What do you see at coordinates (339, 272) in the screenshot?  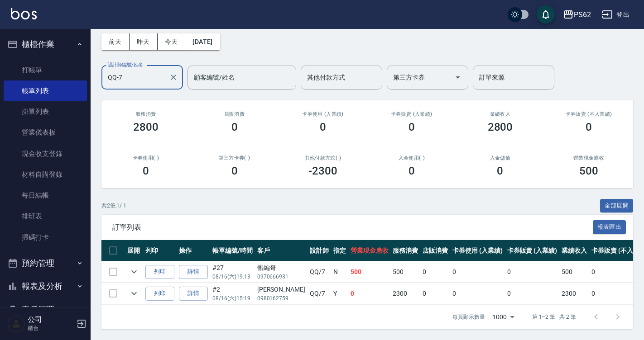 I see `td: N` at bounding box center [339, 272].